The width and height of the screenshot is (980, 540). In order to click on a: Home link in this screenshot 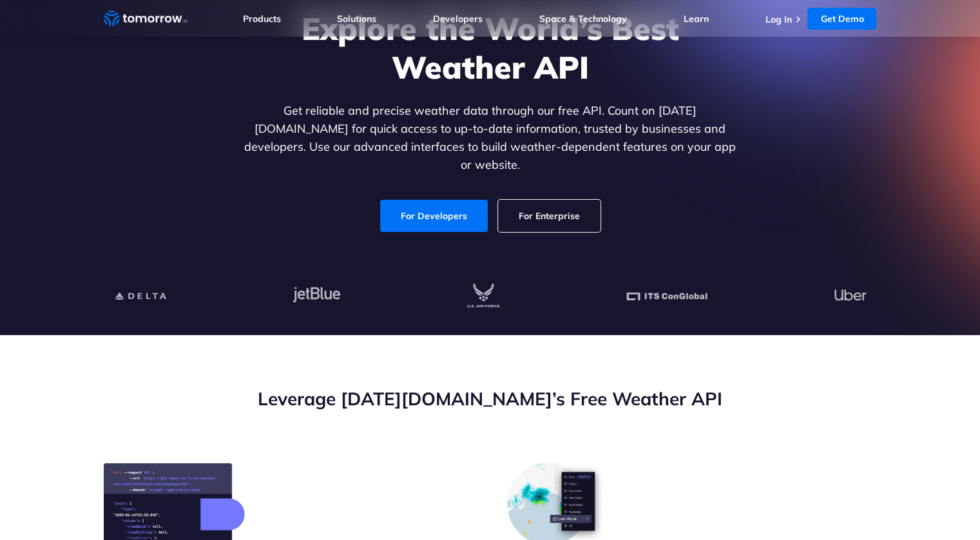, I will do `click(146, 19)`.